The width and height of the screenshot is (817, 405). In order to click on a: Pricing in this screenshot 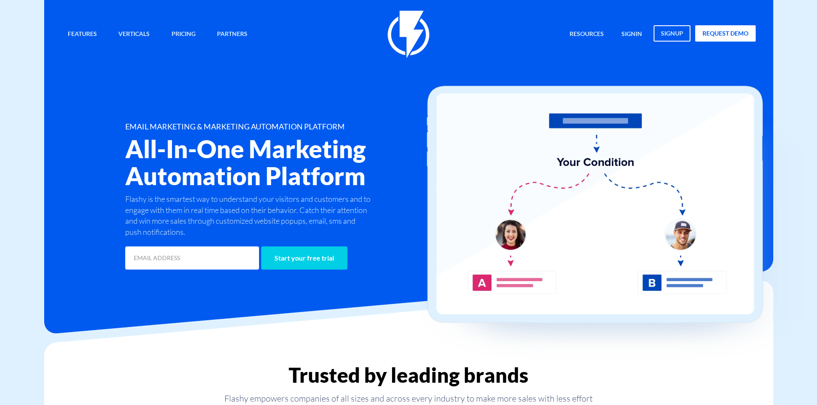, I will do `click(184, 34)`.